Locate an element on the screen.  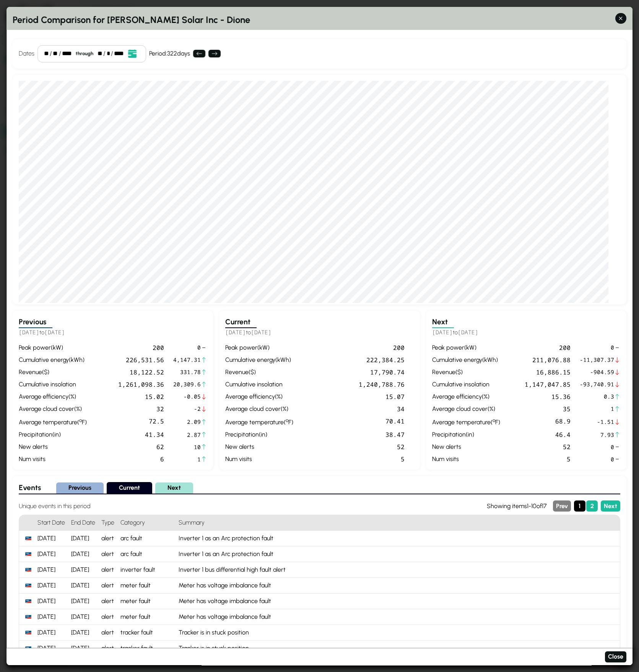
span: 10 is located at coordinates (187, 447).